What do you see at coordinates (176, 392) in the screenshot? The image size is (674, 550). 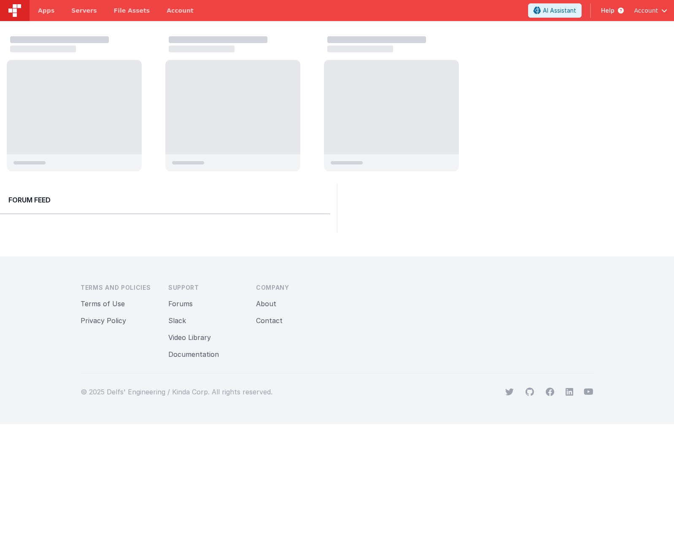 I see `p: © 2025 Delfs' Engineering / Kinda Corp. All rights reserved.` at bounding box center [176, 392].